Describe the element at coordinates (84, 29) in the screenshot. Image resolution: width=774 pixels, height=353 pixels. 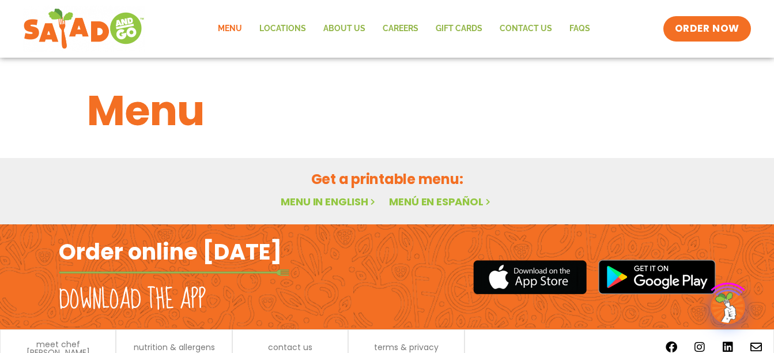
I see `img: new-SAG-logo-768×292` at that location.